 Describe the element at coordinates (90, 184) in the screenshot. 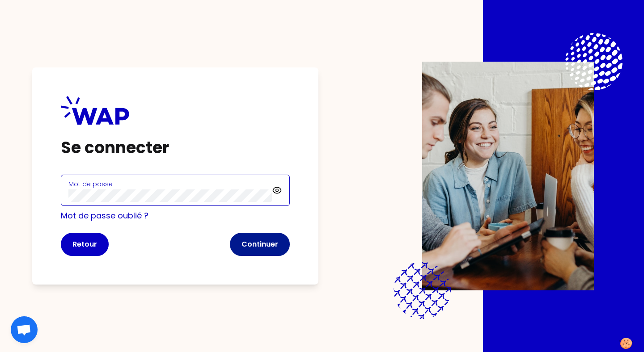

I see `label: Mot de passe` at that location.